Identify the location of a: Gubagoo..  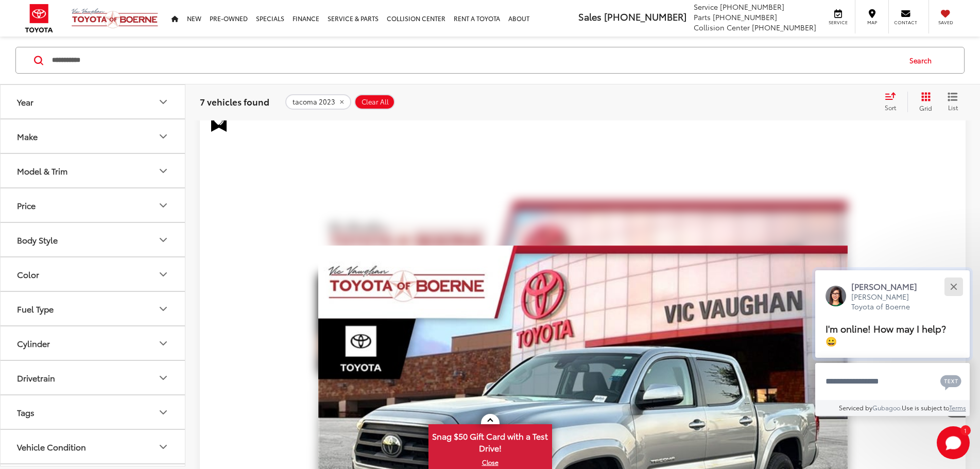
(887, 408).